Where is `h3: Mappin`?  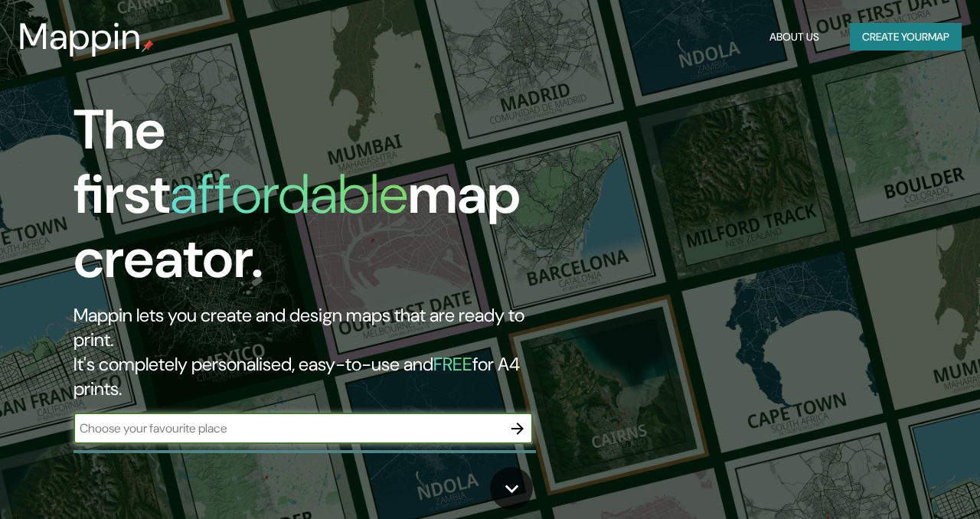 h3: Mappin is located at coordinates (79, 37).